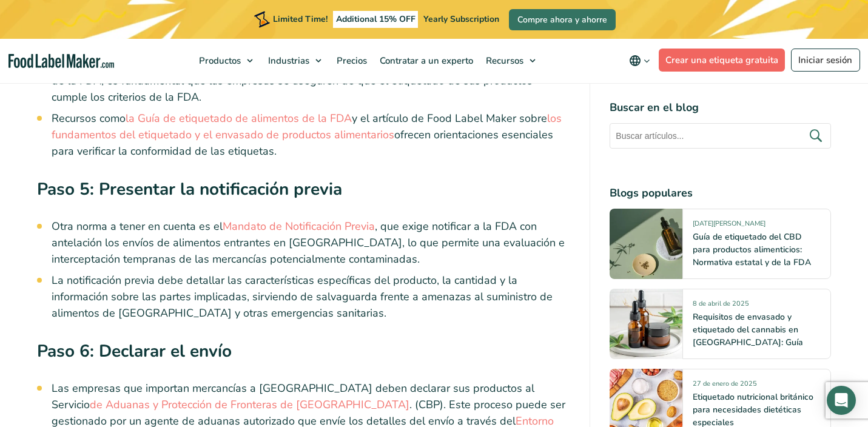 Image resolution: width=868 pixels, height=427 pixels. What do you see at coordinates (311, 243) in the screenshot?
I see `li: Otra norma a tener en cuenta es el , que exige notificar a la FDA con antelación los envíos de al...` at bounding box center [311, 243].